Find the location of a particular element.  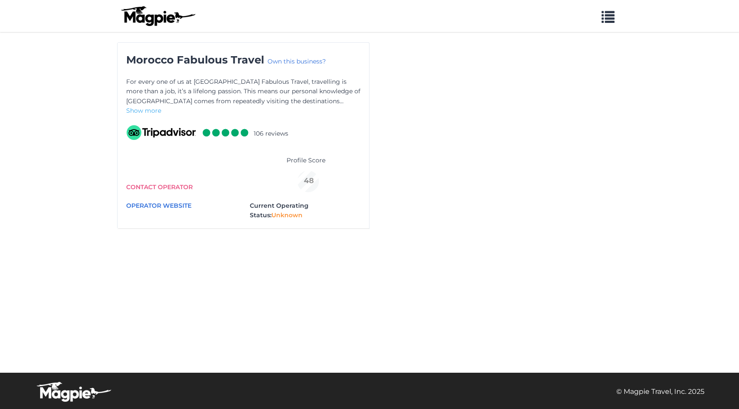

a: OPERATOR WEBSITE is located at coordinates (159, 206).